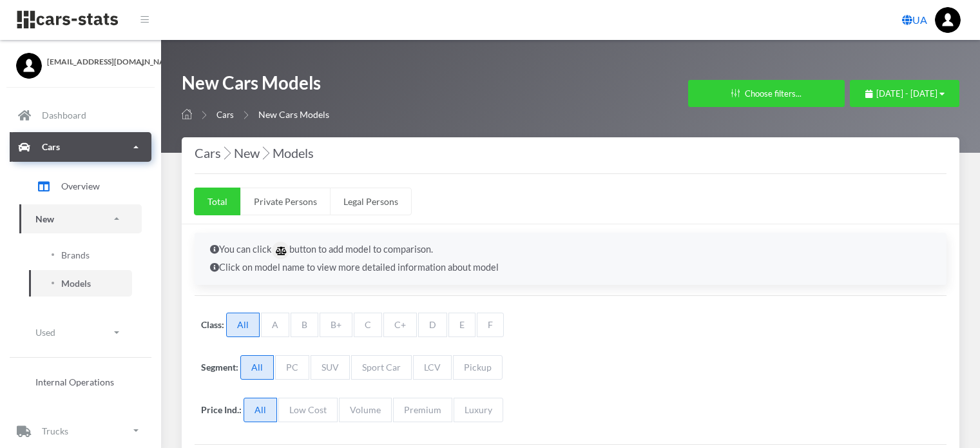 This screenshot has width=980, height=448. Describe the element at coordinates (432, 325) in the screenshot. I see `span: D` at that location.